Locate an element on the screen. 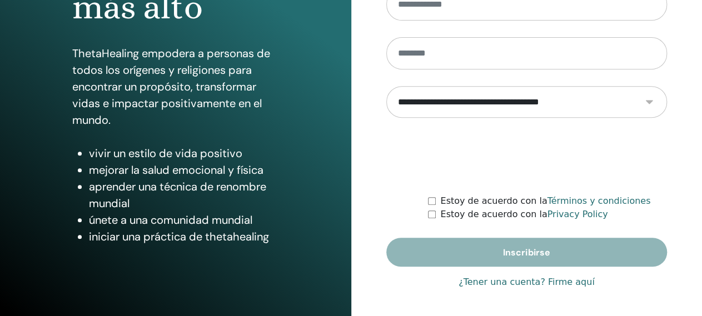 This screenshot has height=316, width=702. a: Privacy Policy is located at coordinates (577, 214).